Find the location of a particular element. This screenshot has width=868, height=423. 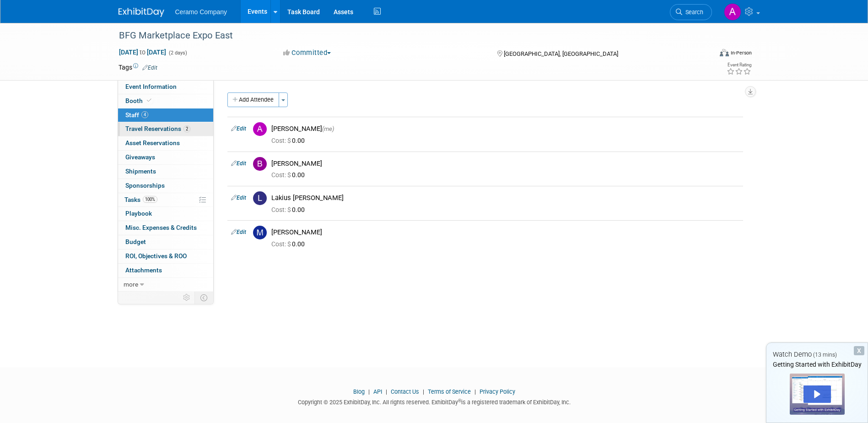

div: In-Person is located at coordinates (741, 53).